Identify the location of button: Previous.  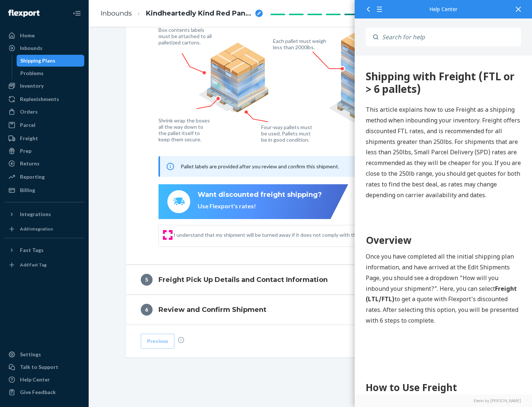
(158, 341).